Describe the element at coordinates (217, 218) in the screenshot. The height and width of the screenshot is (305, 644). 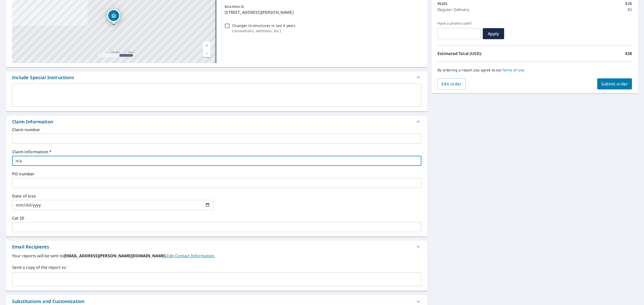
I see `label: Cat ID` at that location.